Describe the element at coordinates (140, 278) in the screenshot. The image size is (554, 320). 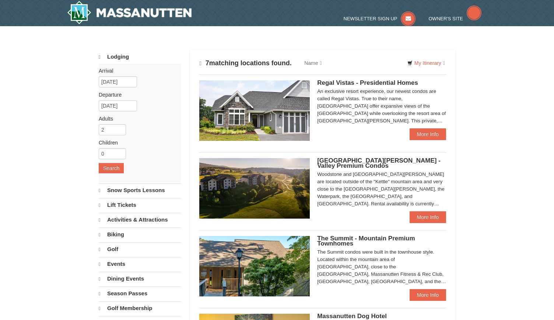
I see `a: Dining Events` at that location.